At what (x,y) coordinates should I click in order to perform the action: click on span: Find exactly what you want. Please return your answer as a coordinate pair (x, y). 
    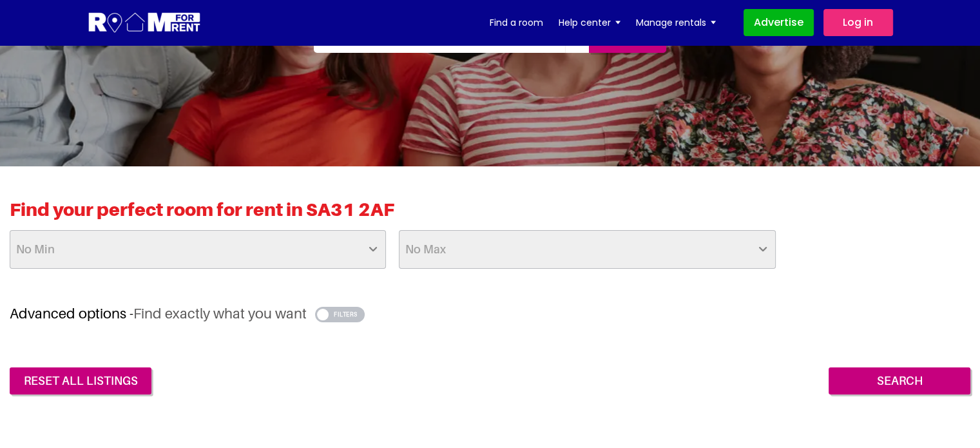
    Looking at the image, I should click on (220, 313).